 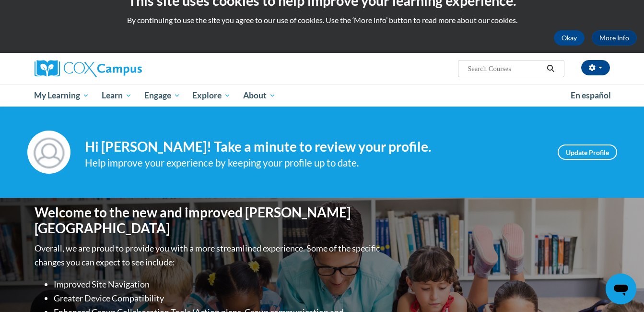 I want to click on span: My Learning, so click(x=61, y=96).